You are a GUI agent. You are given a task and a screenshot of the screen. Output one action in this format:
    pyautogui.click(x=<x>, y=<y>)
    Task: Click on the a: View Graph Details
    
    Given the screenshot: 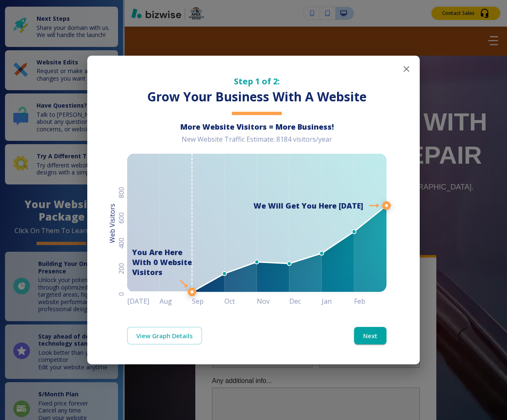 What is the action you would take?
    pyautogui.click(x=165, y=336)
    